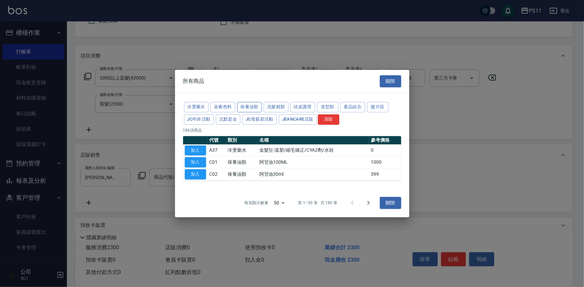 This screenshot has width=584, height=287. What do you see at coordinates (303, 107) in the screenshot?
I see `button: 頭皮護理` at bounding box center [303, 107].